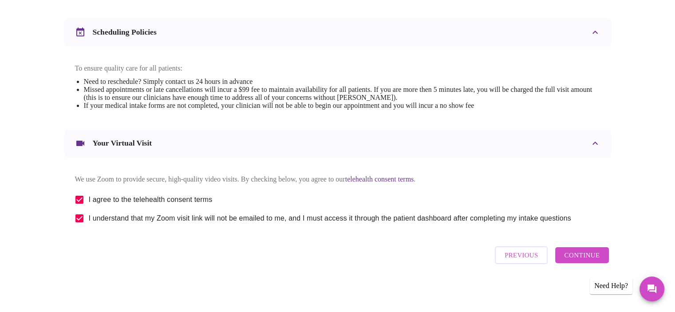  Describe the element at coordinates (125, 32) in the screenshot. I see `h3: Scheduling Policies` at that location.